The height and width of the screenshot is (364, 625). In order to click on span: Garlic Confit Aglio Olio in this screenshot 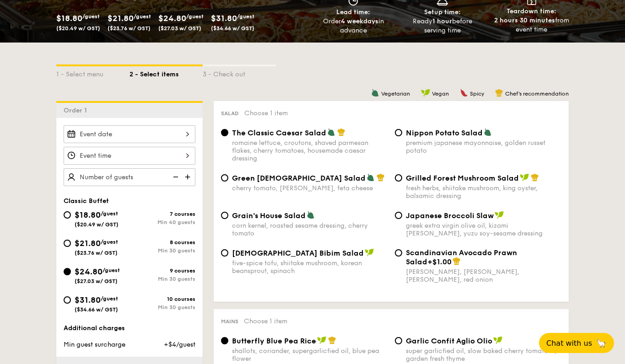, I will do `click(449, 341)`.